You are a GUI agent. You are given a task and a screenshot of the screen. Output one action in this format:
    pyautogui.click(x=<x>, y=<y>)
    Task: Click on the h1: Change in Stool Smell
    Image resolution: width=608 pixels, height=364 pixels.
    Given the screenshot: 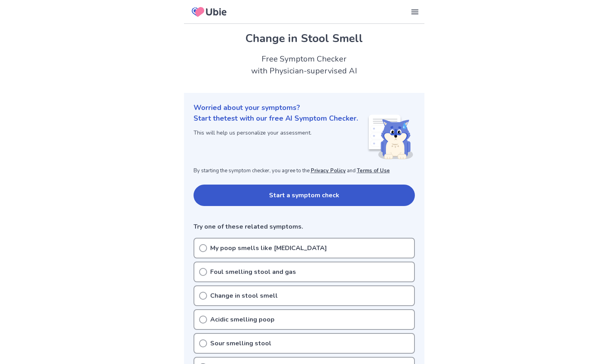 What is the action you would take?
    pyautogui.click(x=304, y=38)
    